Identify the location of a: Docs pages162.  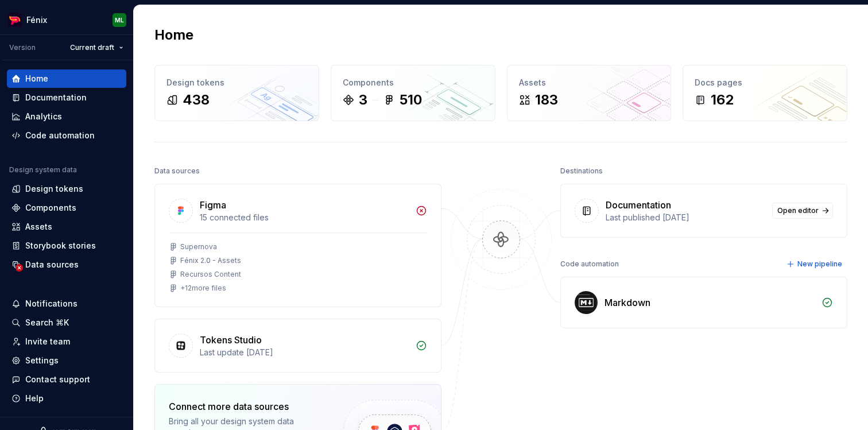
(765, 93).